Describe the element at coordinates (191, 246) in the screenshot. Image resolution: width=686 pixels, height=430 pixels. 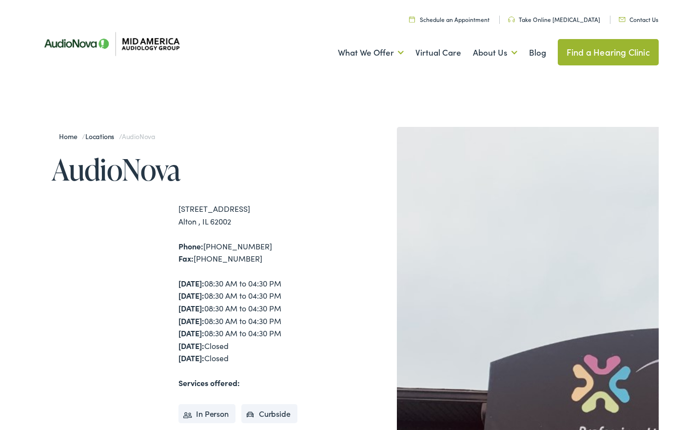
I see `strong: Phone:` at that location.